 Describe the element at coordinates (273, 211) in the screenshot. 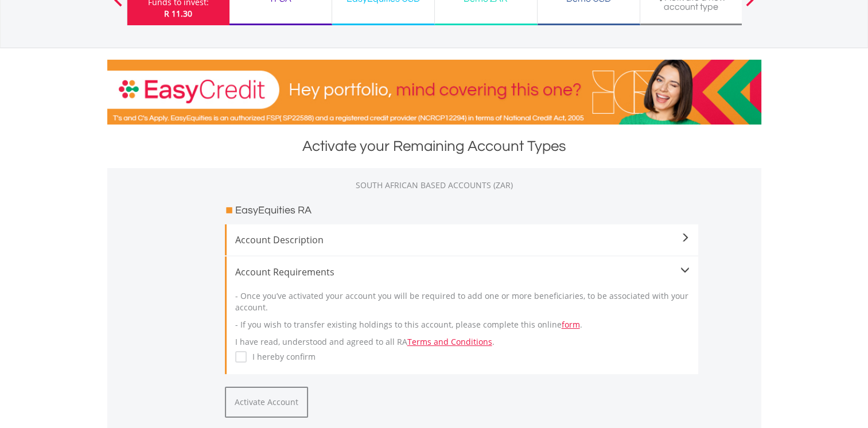

I see `h3: EasyEquities RA` at that location.